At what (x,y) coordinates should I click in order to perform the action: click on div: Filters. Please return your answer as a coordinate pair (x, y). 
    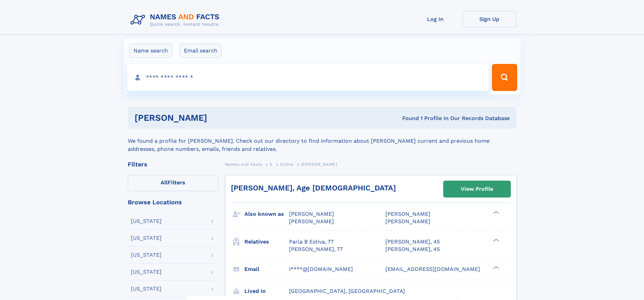
    Looking at the image, I should click on (173, 165).